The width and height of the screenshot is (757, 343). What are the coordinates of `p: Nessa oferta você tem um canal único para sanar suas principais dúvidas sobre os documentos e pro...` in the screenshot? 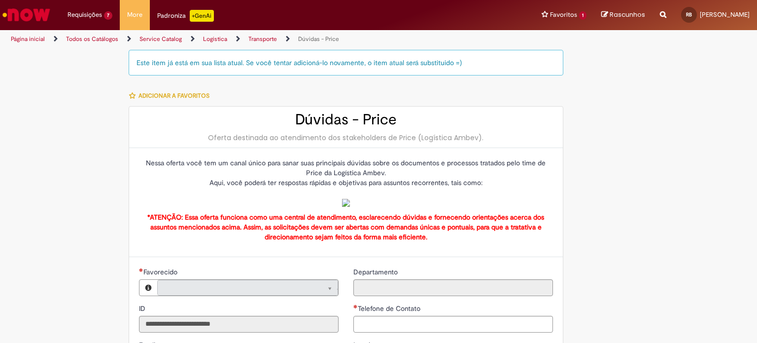 It's located at (346, 182).